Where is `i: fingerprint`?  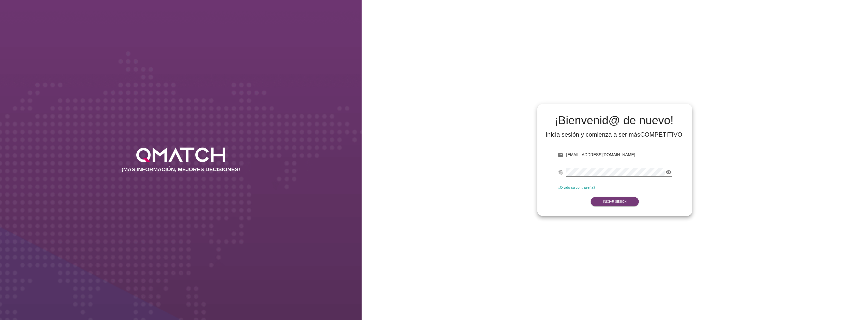 i: fingerprint is located at coordinates (561, 173).